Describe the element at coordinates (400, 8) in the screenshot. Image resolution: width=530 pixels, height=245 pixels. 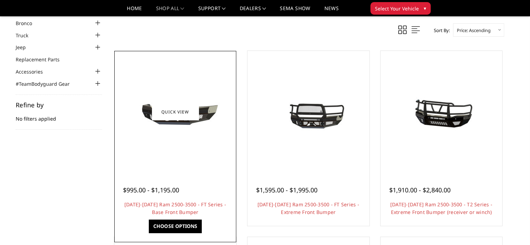
I see `button: Select Your Vehicle` at that location.